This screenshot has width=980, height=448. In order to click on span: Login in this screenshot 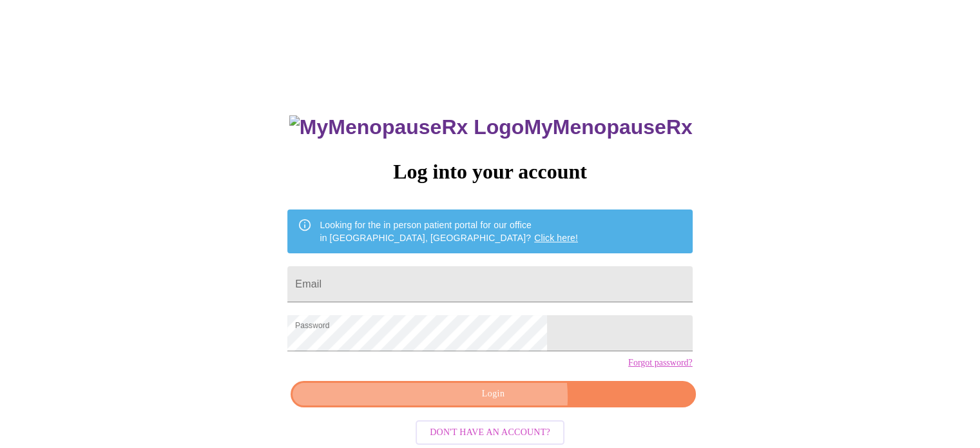, I will do `click(493, 394)`.